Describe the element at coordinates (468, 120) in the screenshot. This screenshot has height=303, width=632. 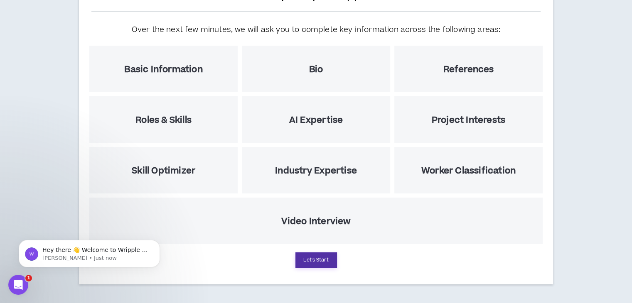
I see `h5: Project Interests` at that location.